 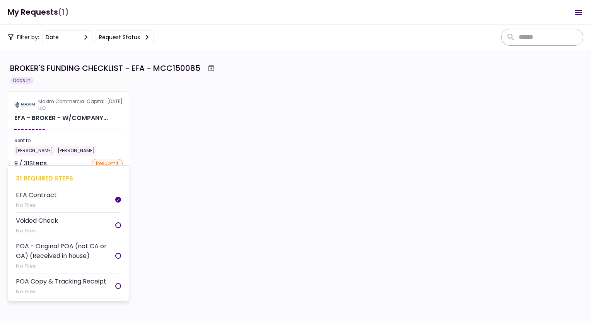 I want to click on img: Partner logo, so click(x=25, y=105).